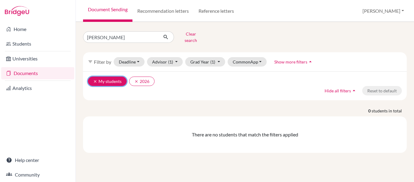 The height and width of the screenshot is (182, 414). I want to click on a: Home, so click(38, 29).